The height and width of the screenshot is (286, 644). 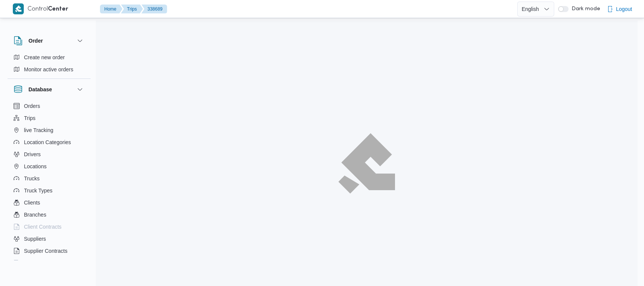 I want to click on b: Center, so click(x=58, y=9).